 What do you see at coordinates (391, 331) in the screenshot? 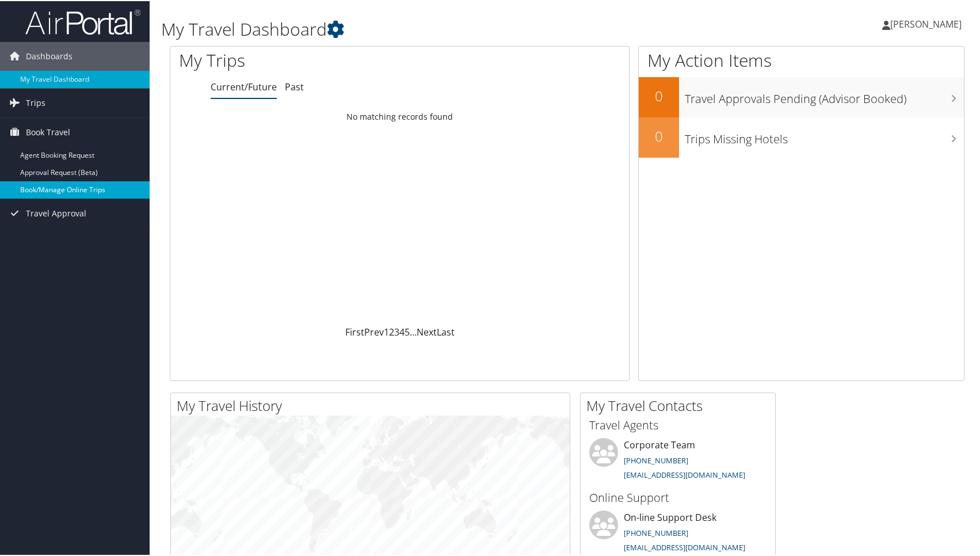
I see `a: 2` at bounding box center [391, 331].